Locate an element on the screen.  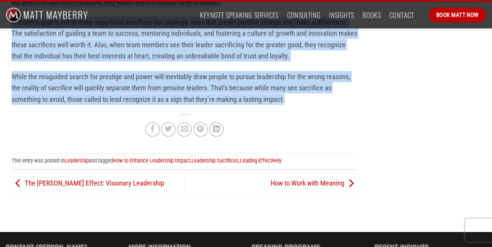
a: Keynote Speaking Services is located at coordinates (239, 15).